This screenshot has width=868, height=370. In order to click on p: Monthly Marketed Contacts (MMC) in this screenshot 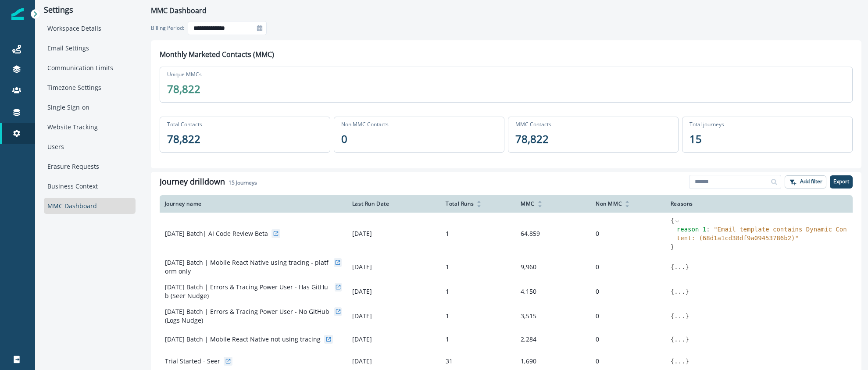, I will do `click(506, 54)`.